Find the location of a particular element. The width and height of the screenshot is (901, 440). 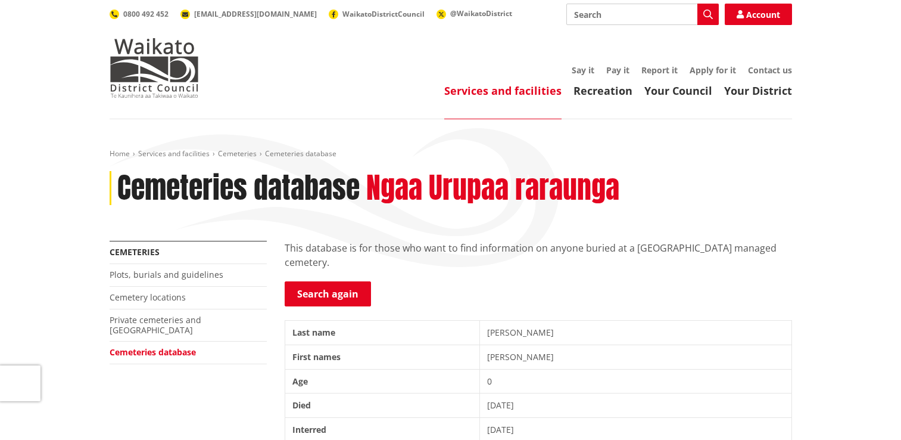

a: Cemetery locations is located at coordinates (148, 297).